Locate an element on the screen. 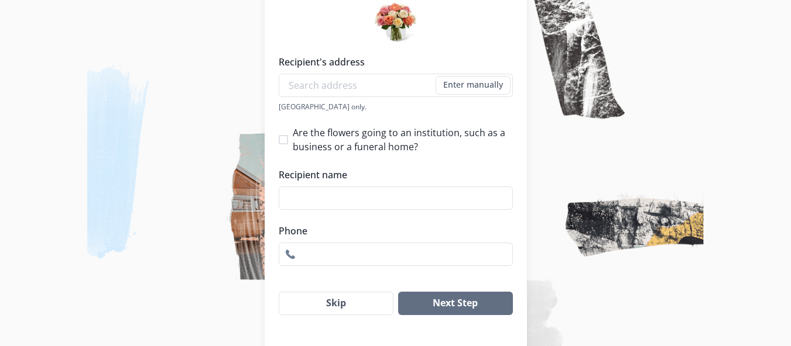 The image size is (791, 346). input: Search address is located at coordinates (396, 85).